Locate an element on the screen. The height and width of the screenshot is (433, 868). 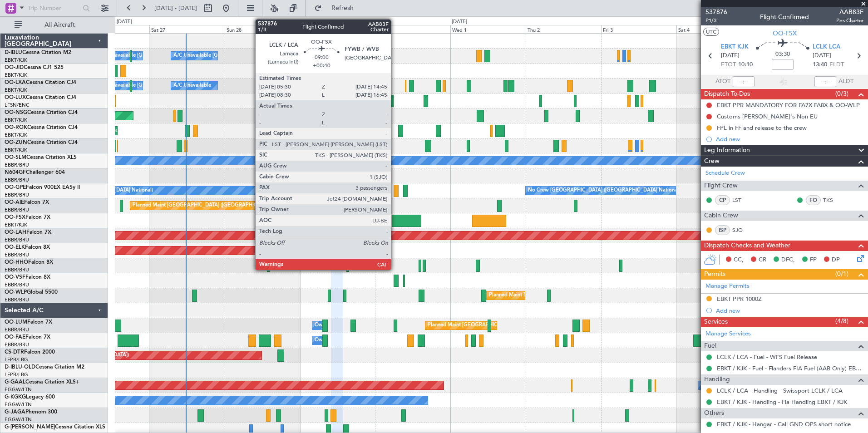
a: OO-FSXFalcon 7X is located at coordinates (27, 217).